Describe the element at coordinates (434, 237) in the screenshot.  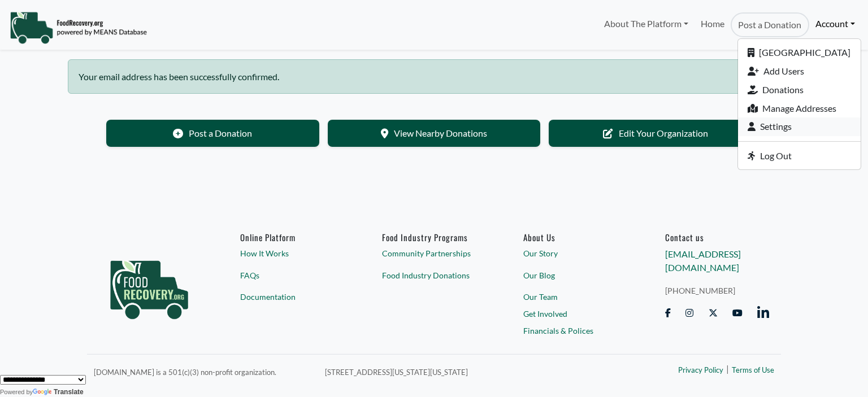
I see `h6: Food Industry Programs` at that location.